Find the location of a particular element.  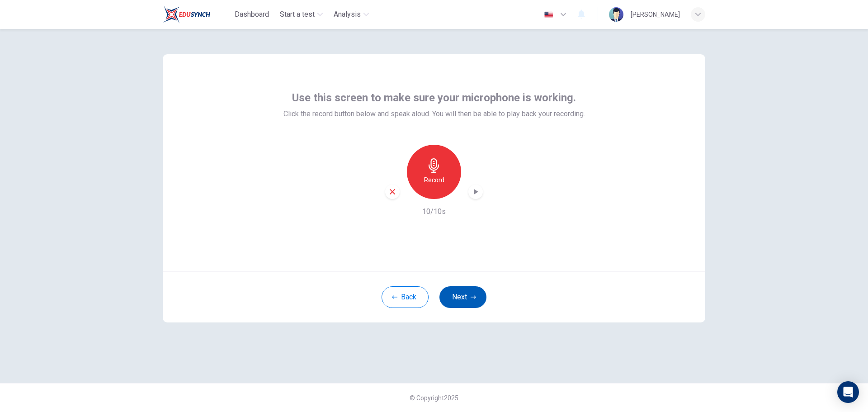

button: Start a test is located at coordinates (301, 15).